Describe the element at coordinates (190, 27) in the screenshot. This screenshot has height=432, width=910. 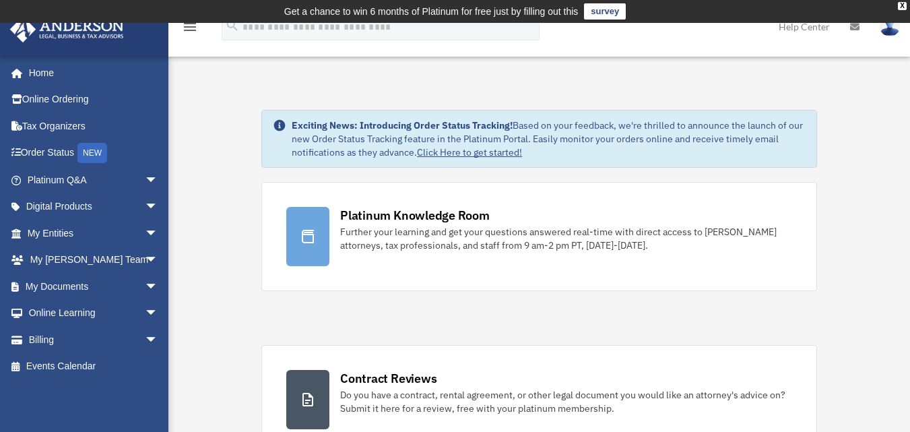
I see `i: menu` at that location.